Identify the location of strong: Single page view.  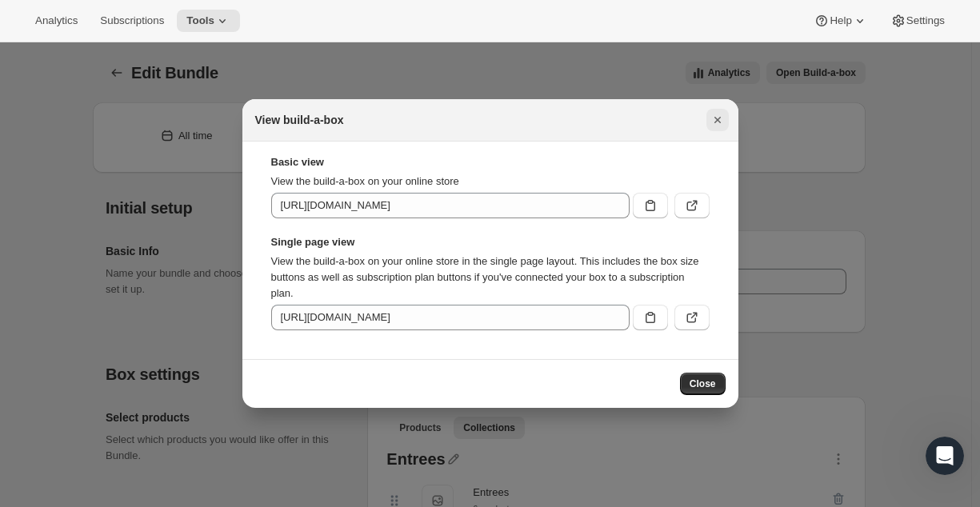
(490, 242).